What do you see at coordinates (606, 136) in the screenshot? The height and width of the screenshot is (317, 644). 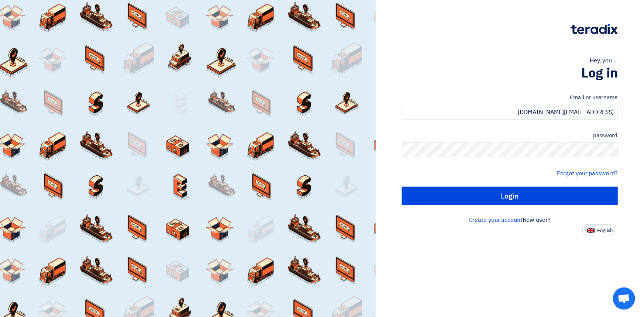 I see `font: password` at bounding box center [606, 136].